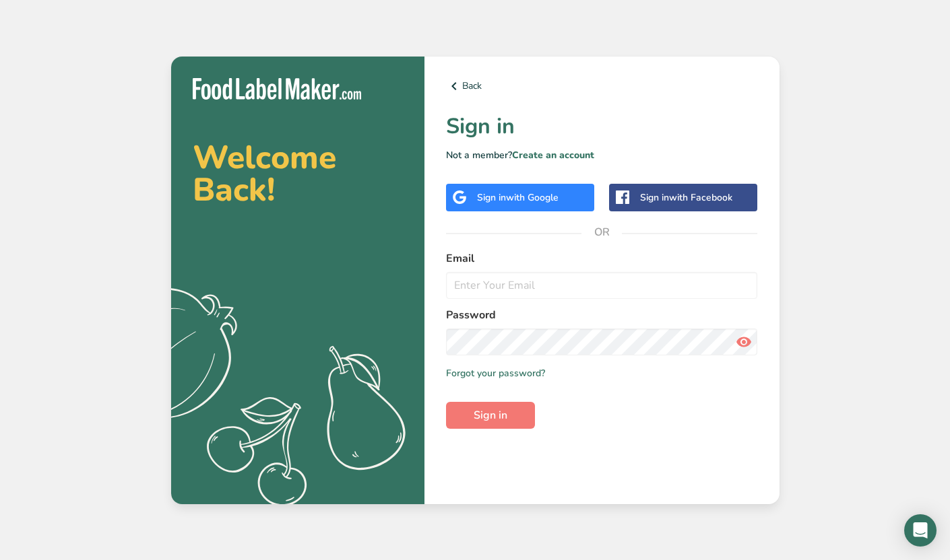 This screenshot has height=560, width=950. Describe the element at coordinates (602, 155) in the screenshot. I see `p: Not a member?` at that location.